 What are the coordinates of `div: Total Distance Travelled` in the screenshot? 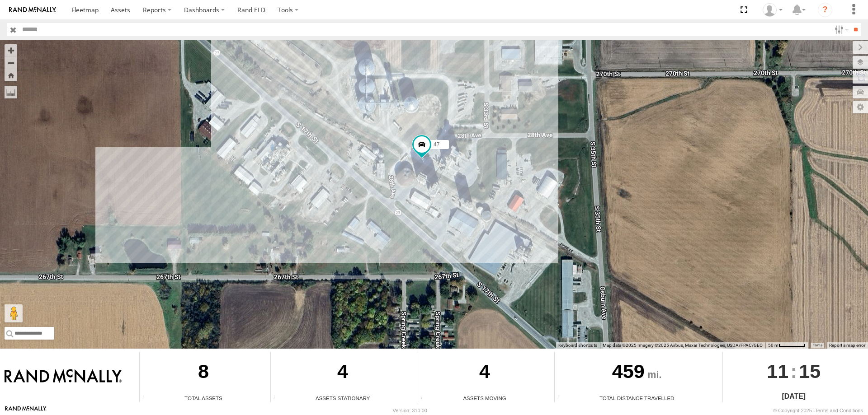 It's located at (637, 398).